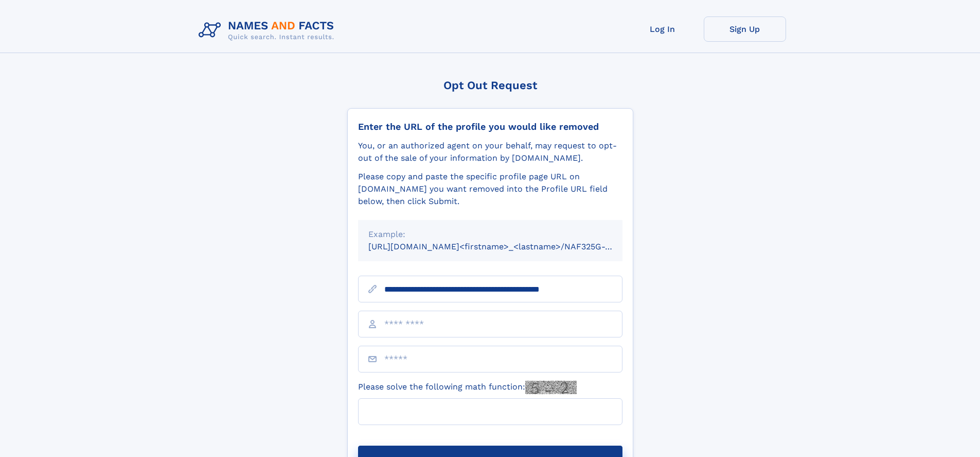 This screenshot has height=457, width=980. What do you see at coordinates (490, 127) in the screenshot?
I see `div: Enter the URL of the profile you would like removed` at bounding box center [490, 127].